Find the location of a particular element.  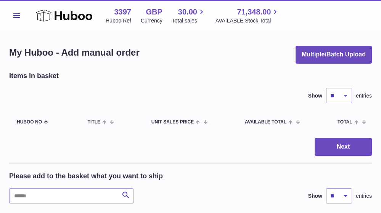

strong: 3397 is located at coordinates (123, 12).